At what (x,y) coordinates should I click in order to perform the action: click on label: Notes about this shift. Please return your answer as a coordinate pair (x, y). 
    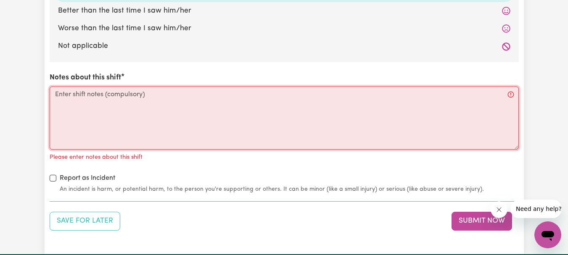
    Looking at the image, I should click on (85, 78).